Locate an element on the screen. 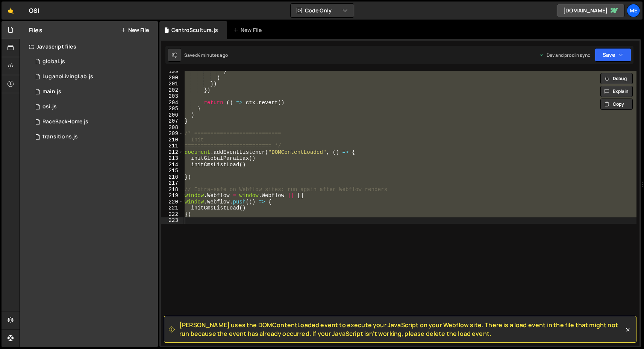 This screenshot has height=349, width=644. div: 4 minutes ago is located at coordinates (213, 55).